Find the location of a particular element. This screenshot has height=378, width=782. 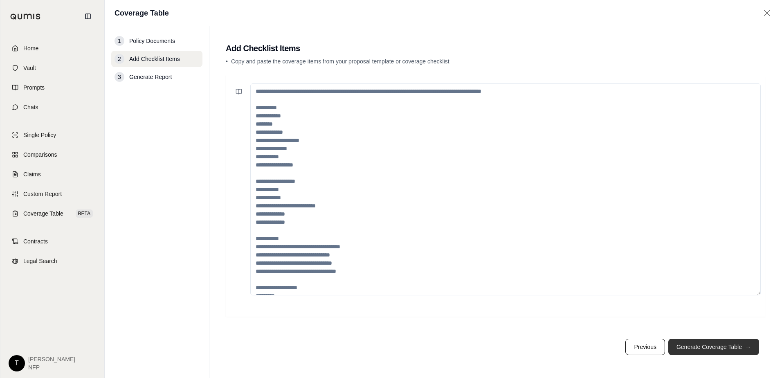

a: Vault is located at coordinates (52, 68).